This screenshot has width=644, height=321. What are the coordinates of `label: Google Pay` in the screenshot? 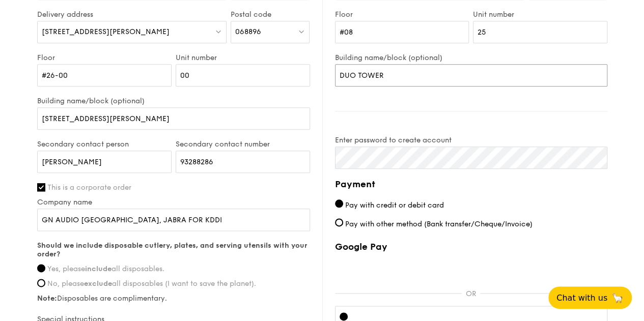 It's located at (471, 247).